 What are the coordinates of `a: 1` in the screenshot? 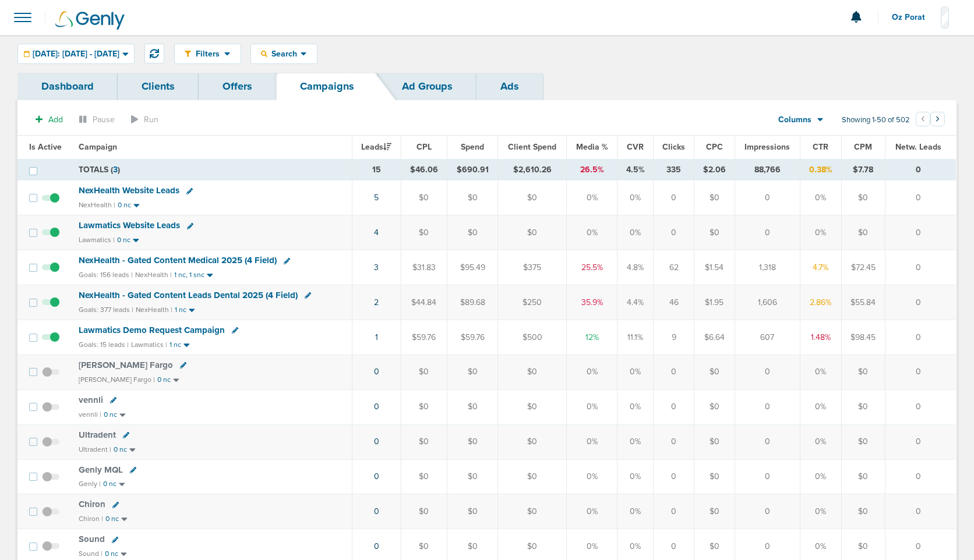 It's located at (376, 337).